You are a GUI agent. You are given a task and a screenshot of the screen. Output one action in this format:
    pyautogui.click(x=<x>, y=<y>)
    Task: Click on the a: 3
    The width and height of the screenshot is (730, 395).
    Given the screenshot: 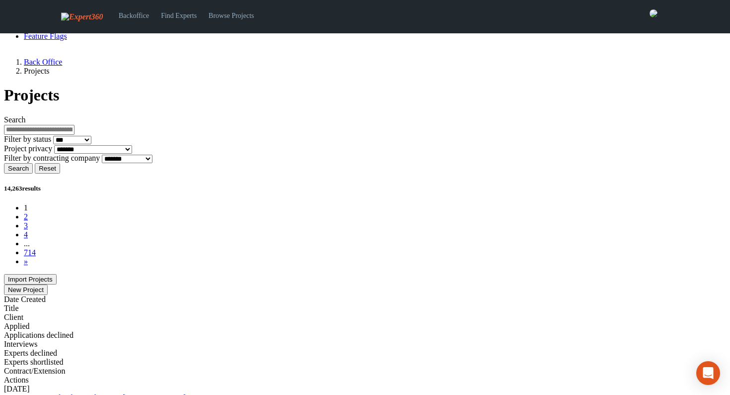 What is the action you would take?
    pyautogui.click(x=26, y=225)
    